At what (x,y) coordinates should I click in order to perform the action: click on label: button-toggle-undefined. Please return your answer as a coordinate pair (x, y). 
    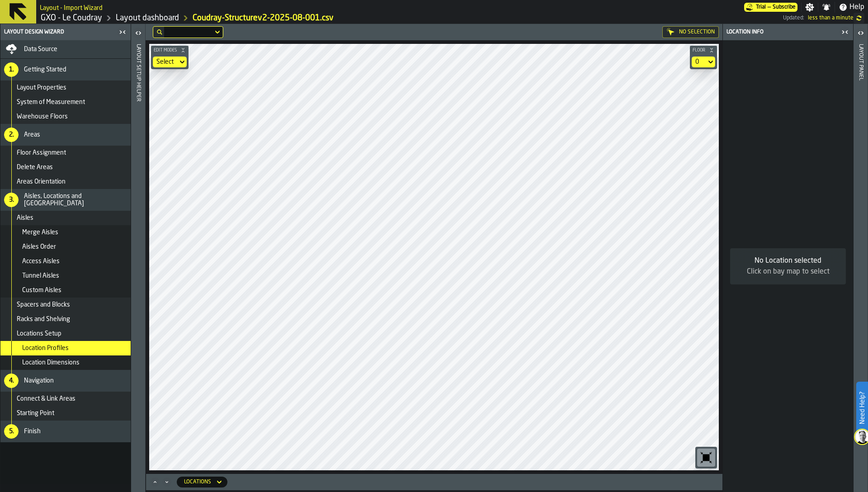
    Looking at the image, I should click on (859, 18).